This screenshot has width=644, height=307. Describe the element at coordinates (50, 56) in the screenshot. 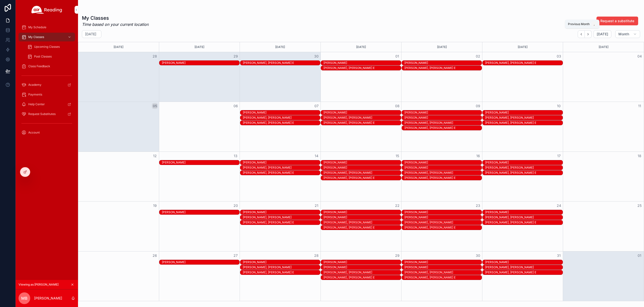

I see `a: Past Classes` at that location.